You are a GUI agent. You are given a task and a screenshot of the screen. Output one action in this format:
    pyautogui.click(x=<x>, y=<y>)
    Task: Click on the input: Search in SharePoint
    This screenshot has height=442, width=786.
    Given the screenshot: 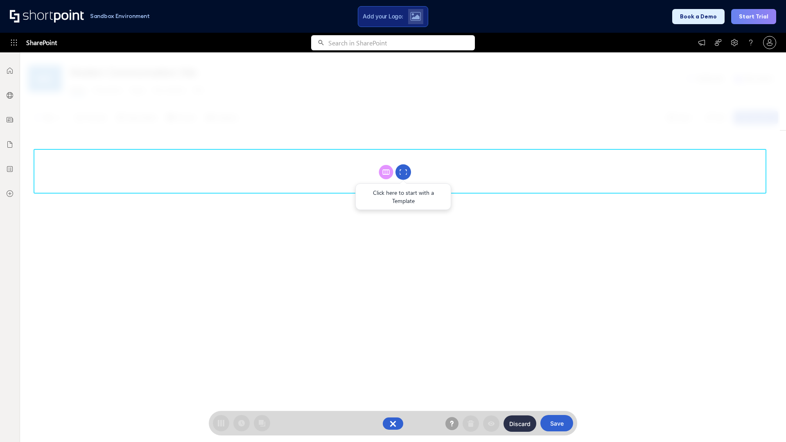 What is the action you would take?
    pyautogui.click(x=402, y=43)
    